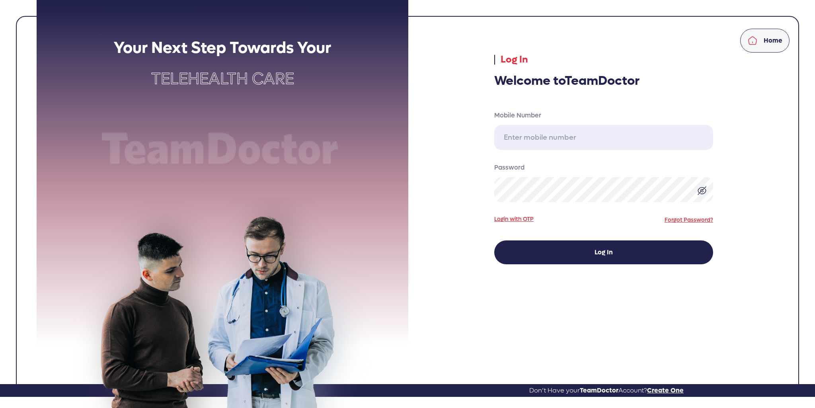  I want to click on img: eye, so click(702, 191).